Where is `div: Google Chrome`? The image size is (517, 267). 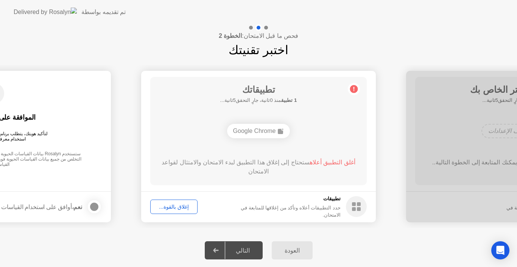 div: Google Chrome is located at coordinates (258, 131).